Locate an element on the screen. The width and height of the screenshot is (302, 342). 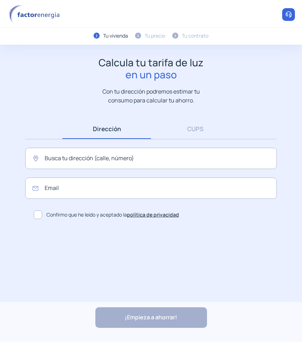
span: en un paso is located at coordinates (151, 75).